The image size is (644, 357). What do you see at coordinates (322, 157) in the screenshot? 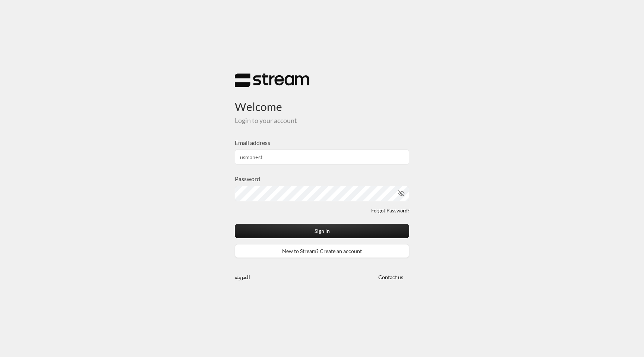
I see `input: Type your email here` at bounding box center [322, 157].